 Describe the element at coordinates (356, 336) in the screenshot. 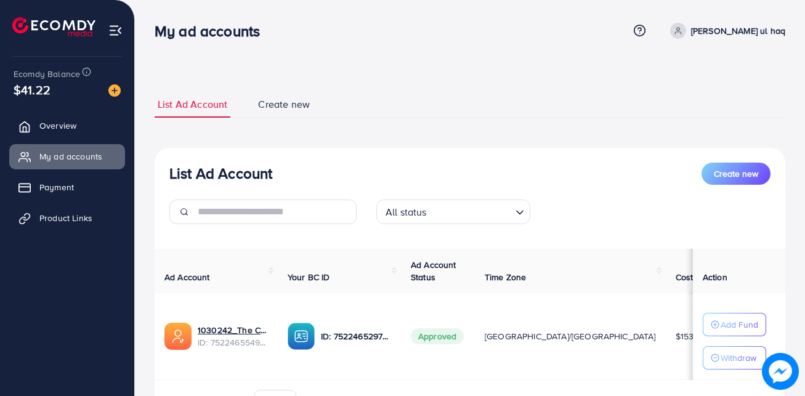

I see `p: ID: 7522465297945837585` at that location.